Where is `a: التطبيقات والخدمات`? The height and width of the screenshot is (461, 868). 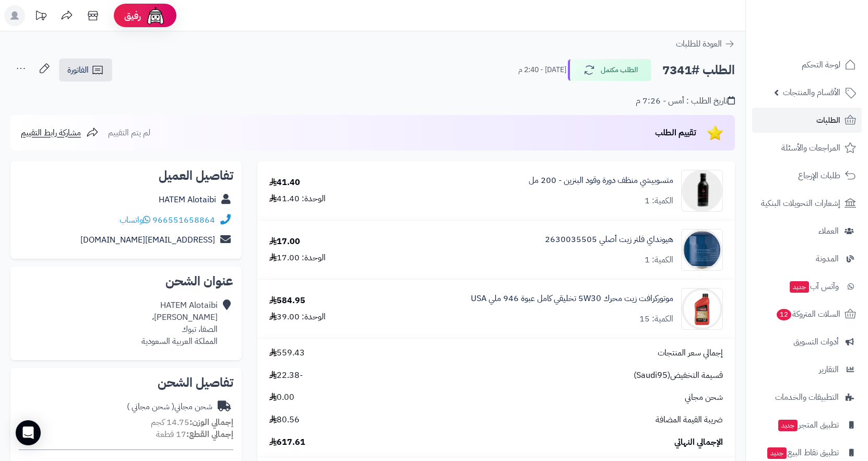 a: التطبيقات والخدمات is located at coordinates (807, 397).